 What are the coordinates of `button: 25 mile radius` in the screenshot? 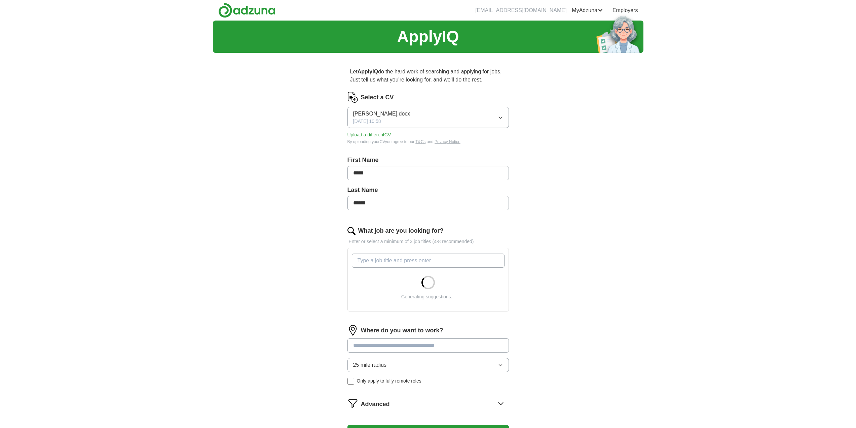 It's located at (428, 365).